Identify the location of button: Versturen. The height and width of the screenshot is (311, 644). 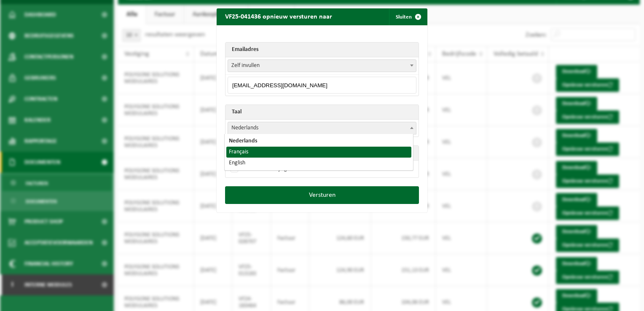
(322, 195).